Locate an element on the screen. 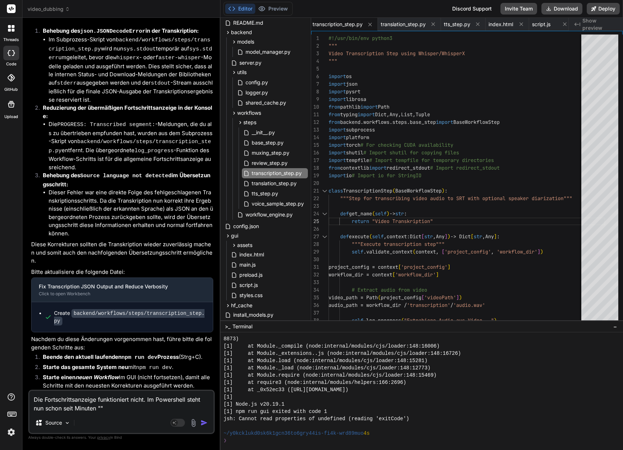  span: [1] at require3 (node:internal/modules/helpers:166:2696) is located at coordinates (315, 382).